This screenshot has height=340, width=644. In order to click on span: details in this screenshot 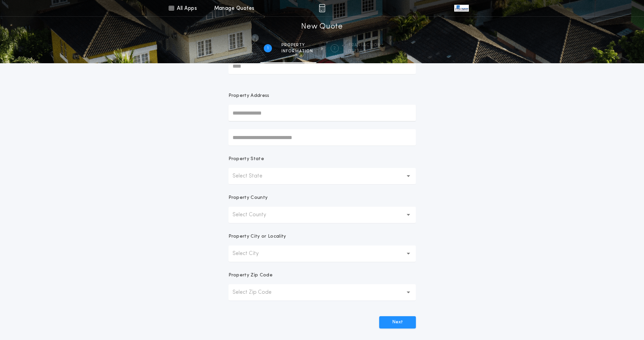, I will do `click(364, 51)`.